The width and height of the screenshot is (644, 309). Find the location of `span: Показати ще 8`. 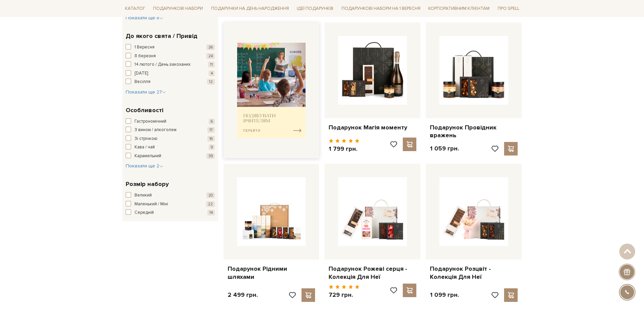

span: Показати ще 8 is located at coordinates (144, 17).